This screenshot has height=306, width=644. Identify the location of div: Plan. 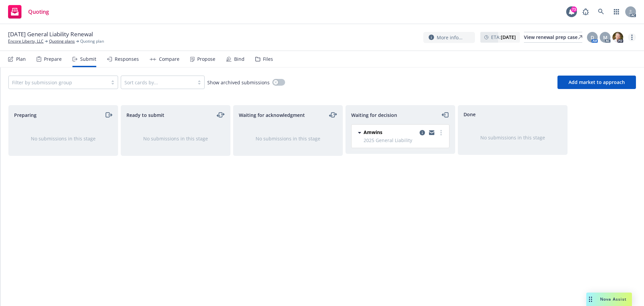
(21, 59).